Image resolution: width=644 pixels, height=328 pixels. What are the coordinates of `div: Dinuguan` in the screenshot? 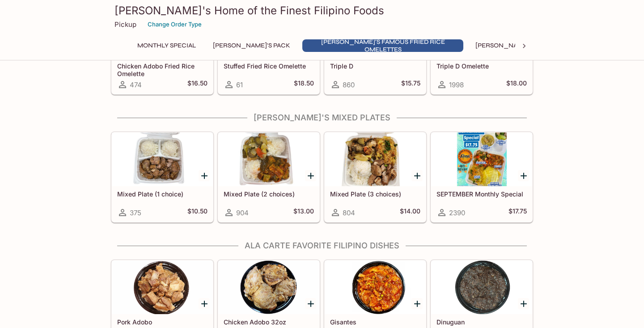 It's located at (482, 287).